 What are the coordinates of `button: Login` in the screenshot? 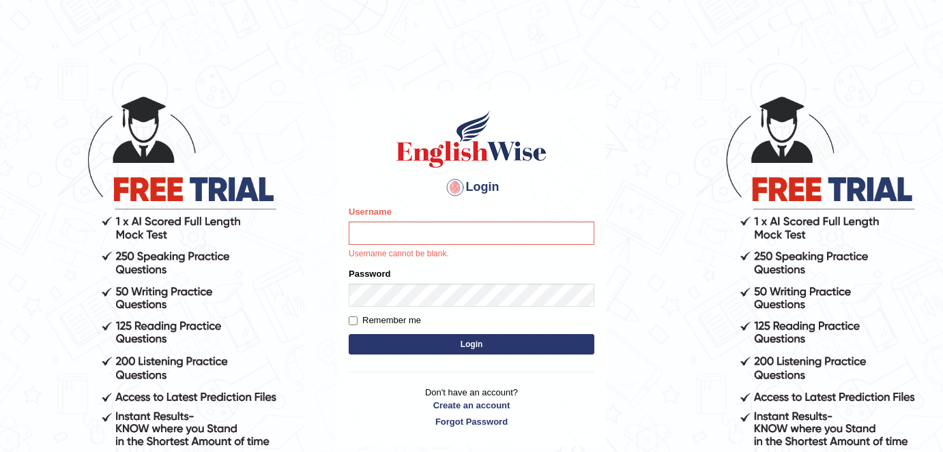 It's located at (472, 345).